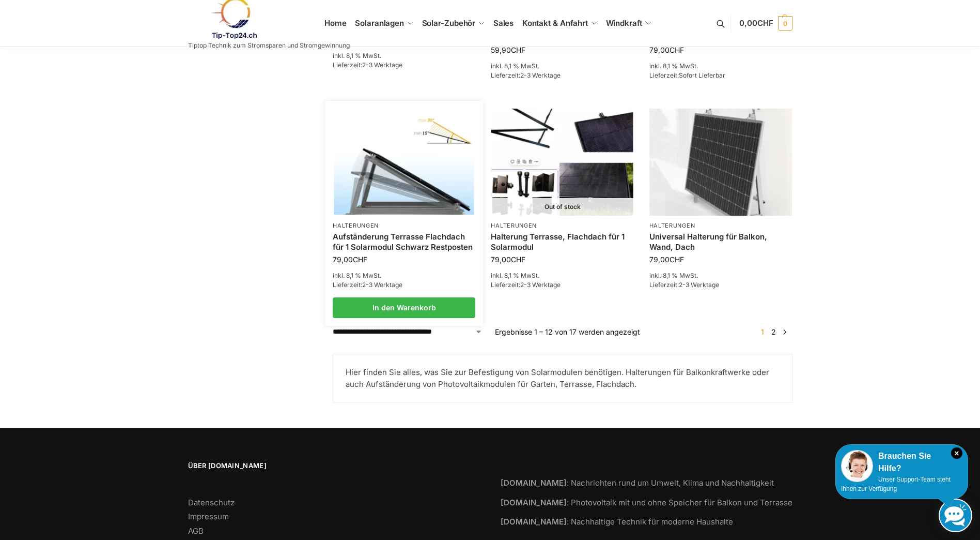  What do you see at coordinates (562, 162) in the screenshot?
I see `a: Out of stockHalterung Terrasse, Flachdach für 1 Solarmodul` at bounding box center [562, 162].